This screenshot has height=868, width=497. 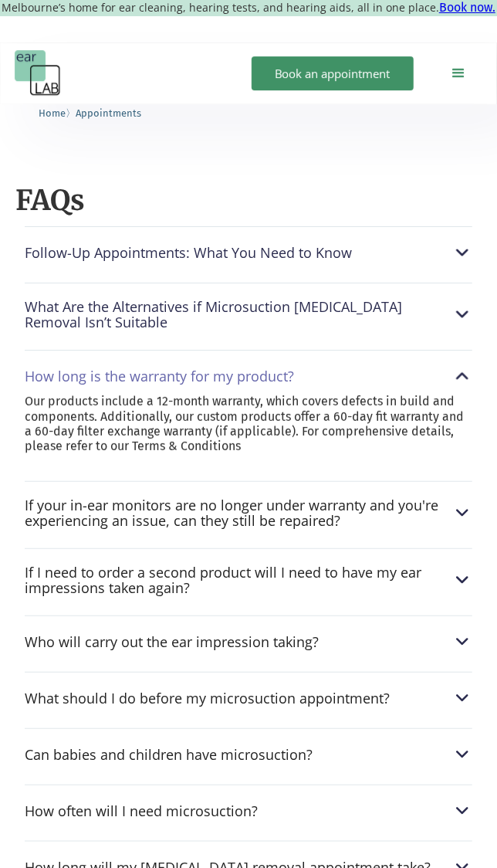 What do you see at coordinates (108, 112) in the screenshot?
I see `a: Appointments` at bounding box center [108, 112].